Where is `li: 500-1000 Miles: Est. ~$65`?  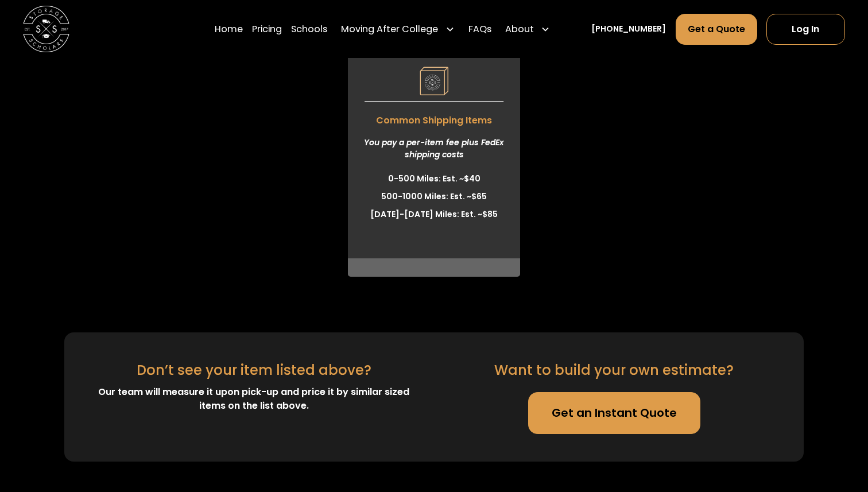
li: 500-1000 Miles: Est. ~$65 is located at coordinates (434, 196).